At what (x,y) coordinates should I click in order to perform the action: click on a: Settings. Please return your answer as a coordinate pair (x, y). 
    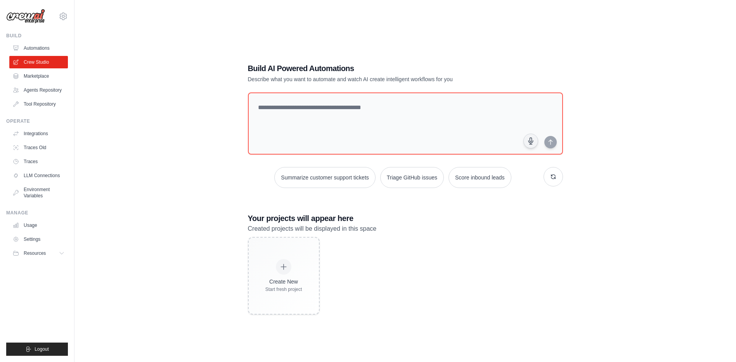
    Looking at the image, I should click on (38, 239).